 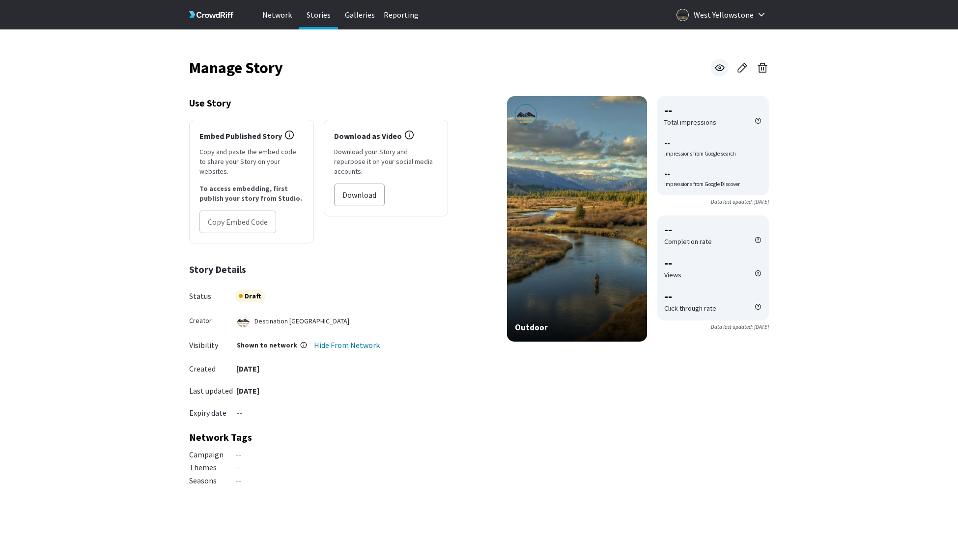 What do you see at coordinates (673, 275) in the screenshot?
I see `p: Views` at bounding box center [673, 275].